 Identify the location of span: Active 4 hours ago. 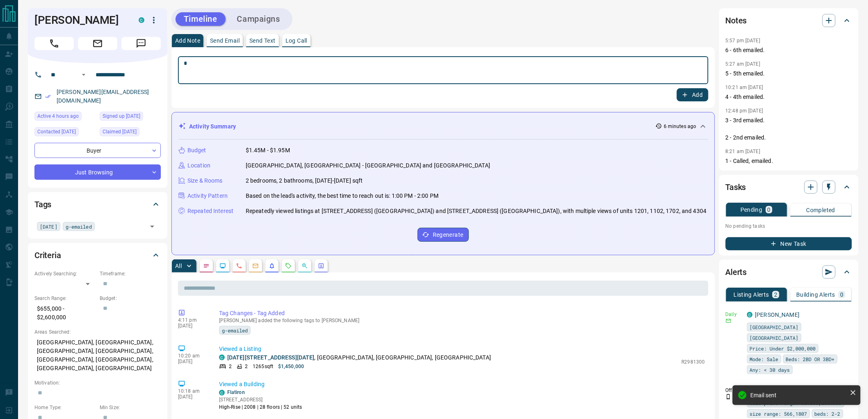
(58, 116).